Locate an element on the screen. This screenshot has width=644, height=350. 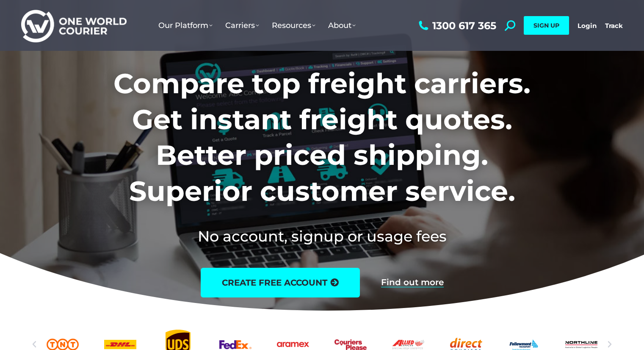
h1: Compare top freight carriers. Get instant freight quotes. Better priced shipping. Superior custom... is located at coordinates (322, 137).